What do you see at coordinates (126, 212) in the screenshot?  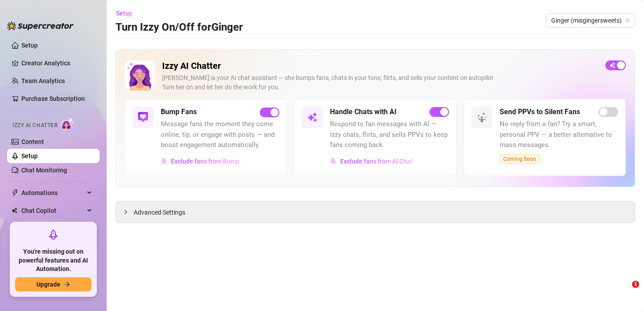 I see `span: collapsed` at bounding box center [126, 212].